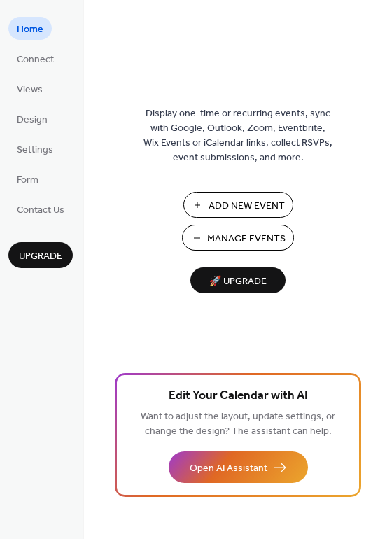 This screenshot has width=392, height=539. What do you see at coordinates (41, 208) in the screenshot?
I see `a: Contact Us` at bounding box center [41, 208].